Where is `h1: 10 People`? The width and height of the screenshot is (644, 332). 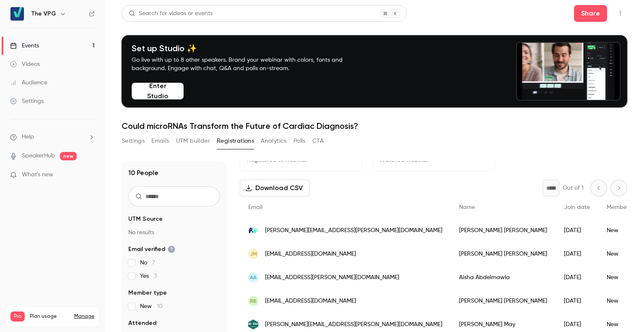
h1: 10 People is located at coordinates (144, 173).